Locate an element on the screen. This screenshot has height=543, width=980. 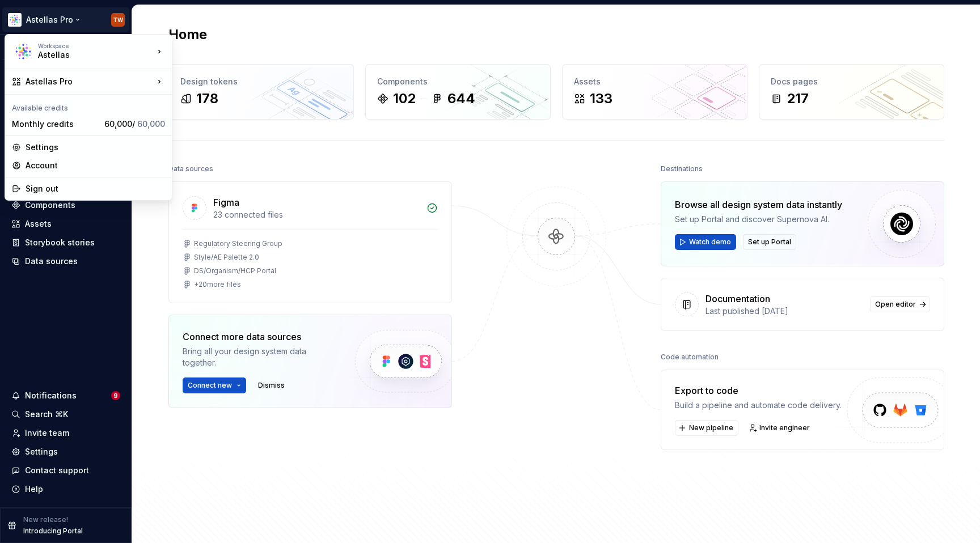
div: Account is located at coordinates (95, 165).